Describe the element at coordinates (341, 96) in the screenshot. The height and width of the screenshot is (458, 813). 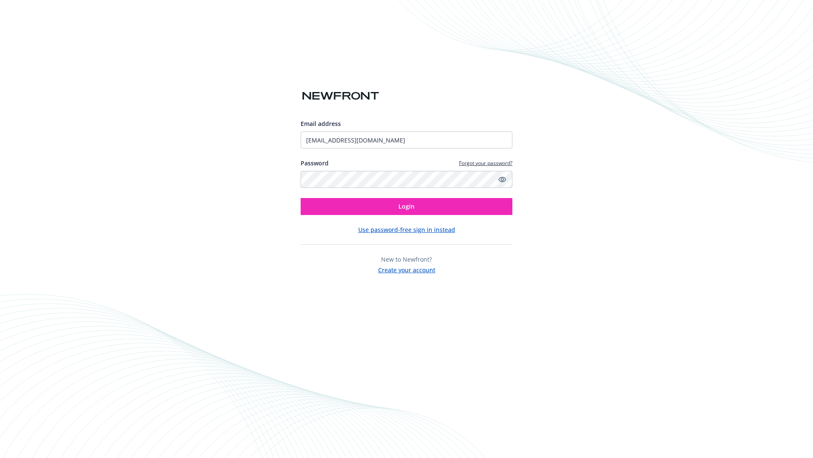
I see `img: Newfront logo` at that location.